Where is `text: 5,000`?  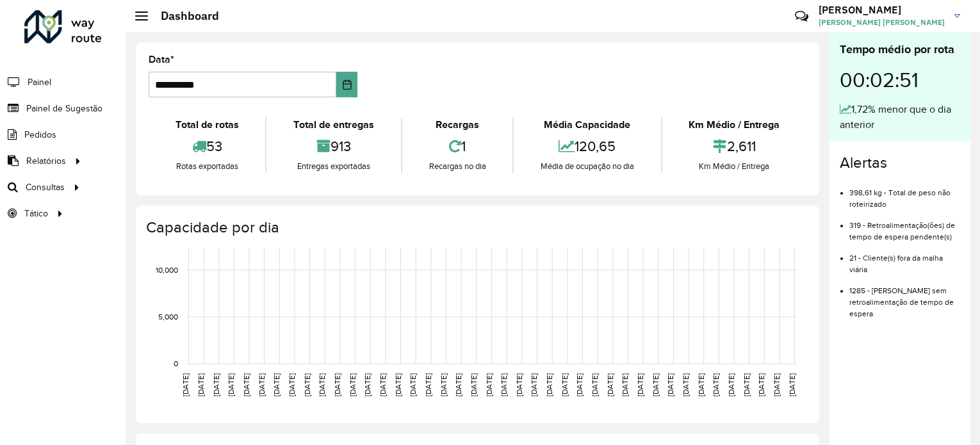 text: 5,000 is located at coordinates (168, 316).